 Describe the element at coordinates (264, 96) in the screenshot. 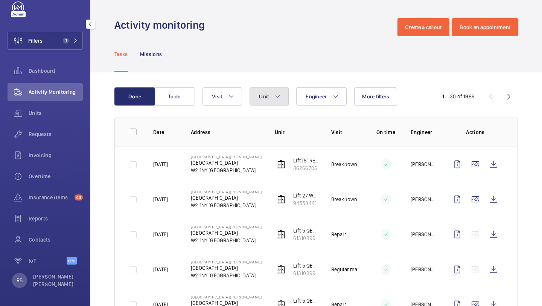

I see `span: Unit` at that location.